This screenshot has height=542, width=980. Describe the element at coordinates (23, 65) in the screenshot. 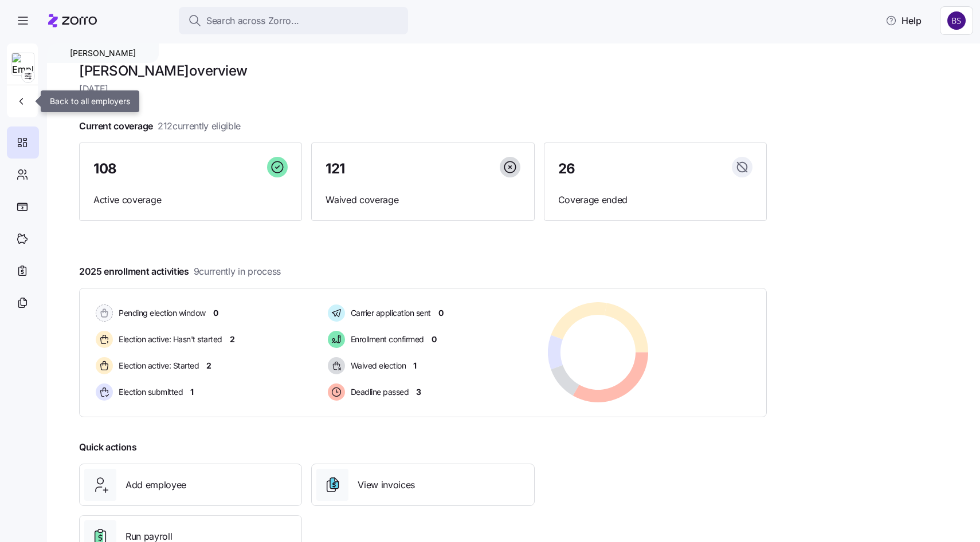

I see `img: Employer logo` at that location.